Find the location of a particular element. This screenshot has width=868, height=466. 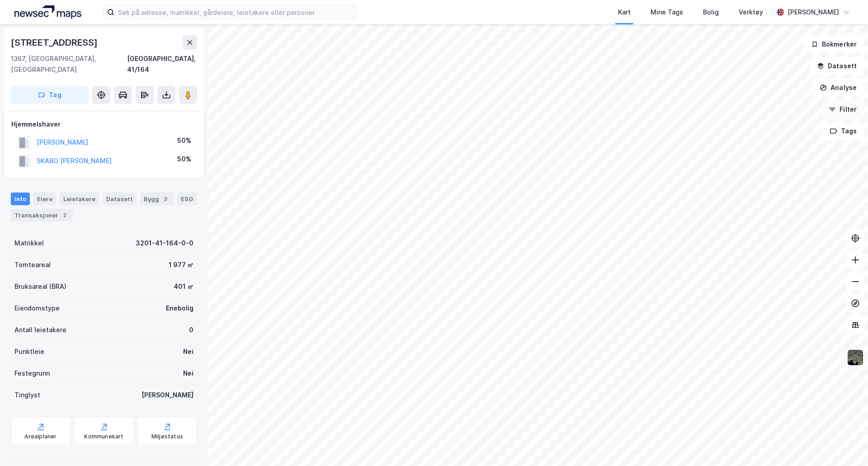

div: 401 ㎡ is located at coordinates (184, 287).